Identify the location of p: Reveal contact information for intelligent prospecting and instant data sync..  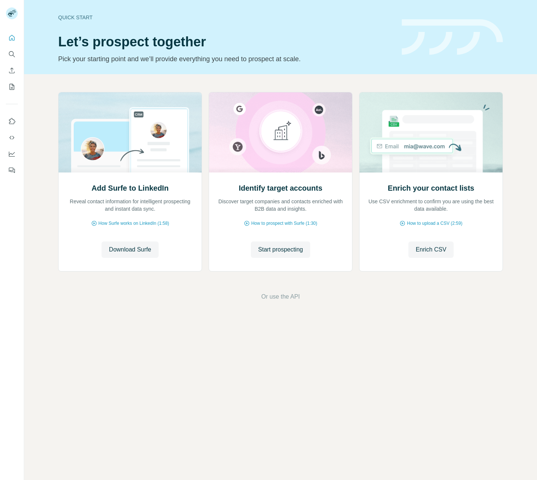
(130, 205).